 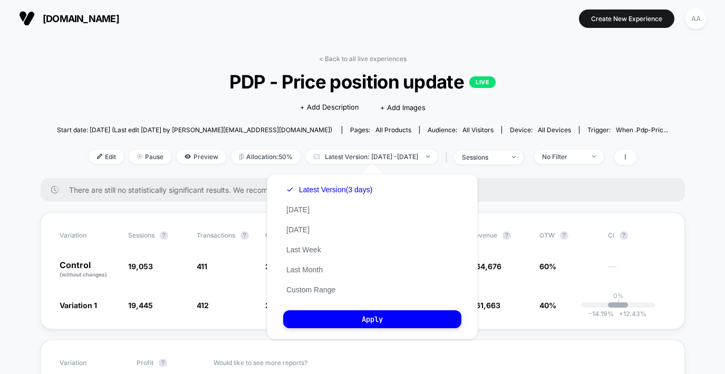 What do you see at coordinates (619, 296) in the screenshot?
I see `p: 0%` at bounding box center [619, 296].